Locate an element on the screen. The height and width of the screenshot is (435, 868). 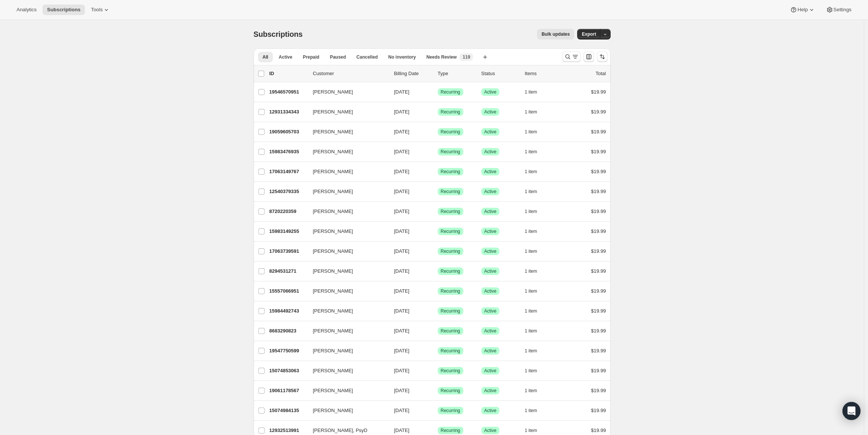
span: All is located at coordinates (265, 57).